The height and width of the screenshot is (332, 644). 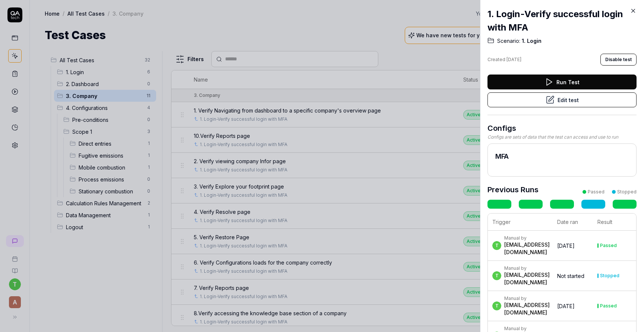 What do you see at coordinates (618, 60) in the screenshot?
I see `button: Disable test` at bounding box center [618, 60].